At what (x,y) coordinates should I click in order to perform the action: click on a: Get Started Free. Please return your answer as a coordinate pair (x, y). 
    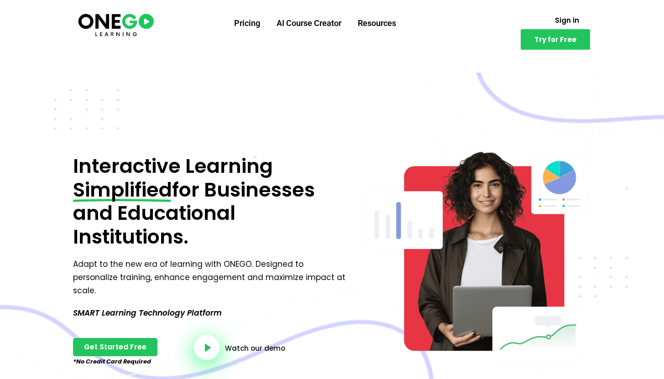
    Looking at the image, I should click on (115, 347).